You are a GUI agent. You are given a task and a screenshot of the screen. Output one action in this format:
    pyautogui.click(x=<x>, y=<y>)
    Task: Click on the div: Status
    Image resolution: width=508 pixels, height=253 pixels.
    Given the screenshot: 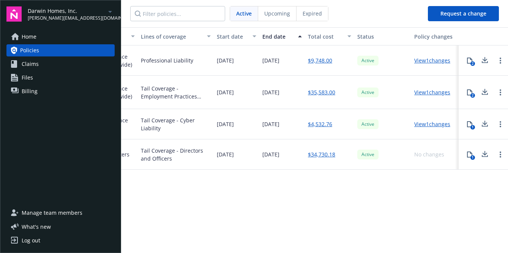 What is the action you would take?
    pyautogui.click(x=383, y=36)
    